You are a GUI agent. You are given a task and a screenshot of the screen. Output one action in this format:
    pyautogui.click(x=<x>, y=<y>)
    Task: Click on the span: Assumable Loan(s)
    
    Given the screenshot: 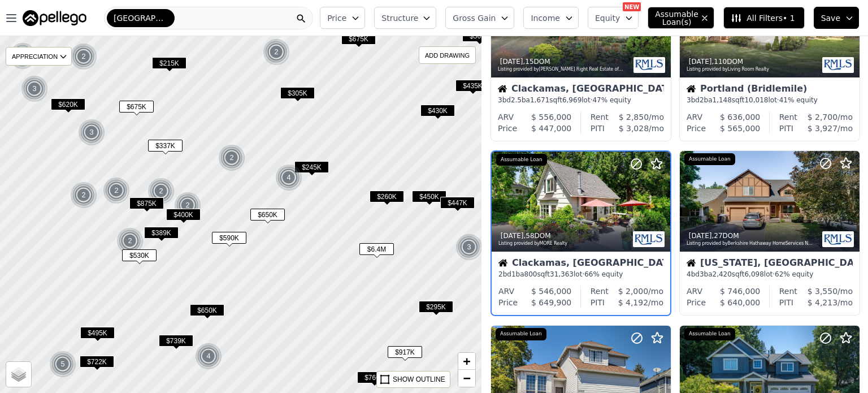 What is the action you would take?
    pyautogui.click(x=673, y=18)
    